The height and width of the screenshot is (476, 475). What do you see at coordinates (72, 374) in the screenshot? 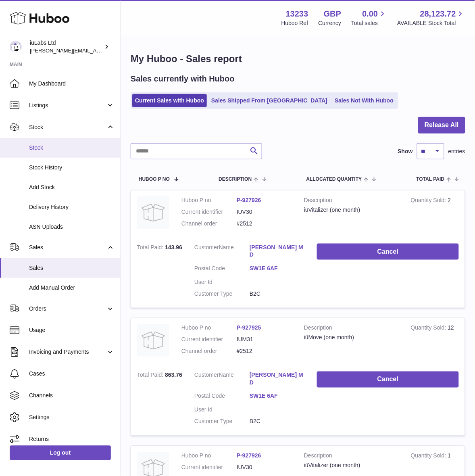
I see `span: Cases` at bounding box center [72, 374].